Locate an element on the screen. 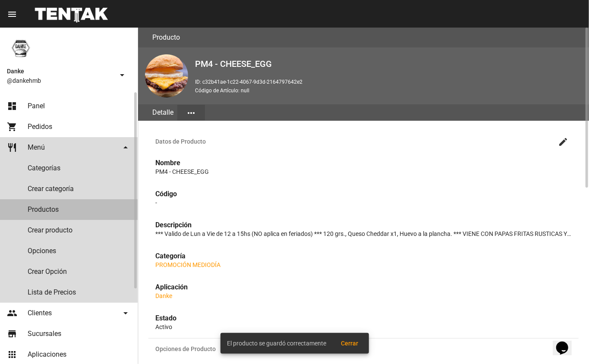 This screenshot has width=589, height=364. img: 32798bc7-b8d8-4720-a981-b748d0984708.png is located at coordinates (167, 76).